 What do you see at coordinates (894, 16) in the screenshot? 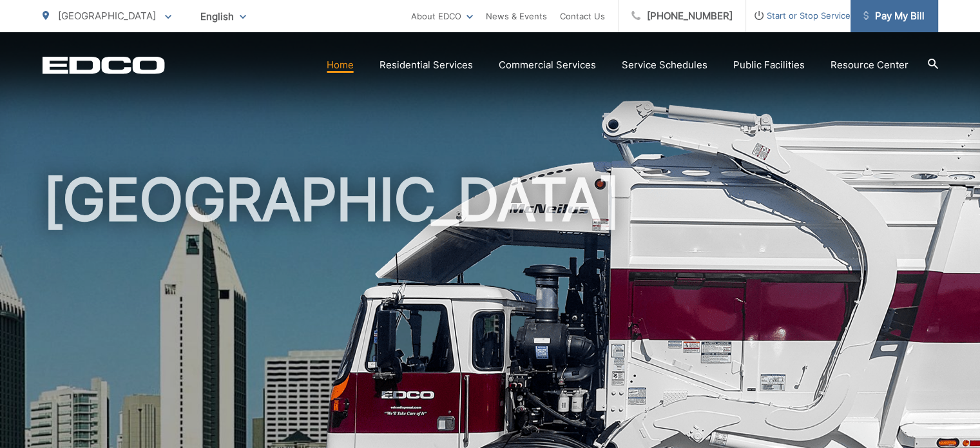
I see `span: Pay My Bill` at bounding box center [894, 16].